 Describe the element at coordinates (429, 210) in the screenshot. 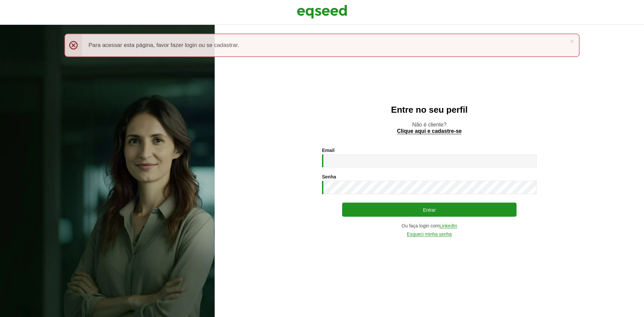

I see `button: Entrar` at that location.